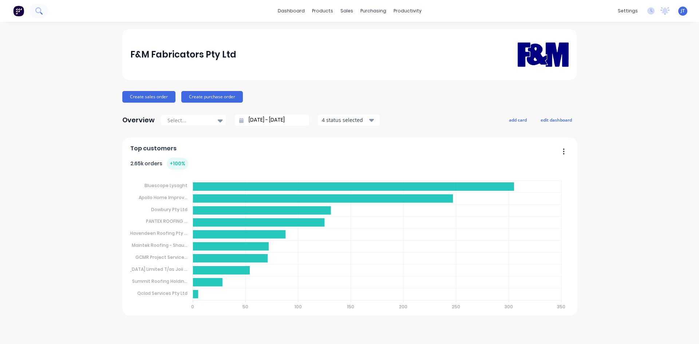  Describe the element at coordinates (373, 11) in the screenshot. I see `div: purchasing` at that location.